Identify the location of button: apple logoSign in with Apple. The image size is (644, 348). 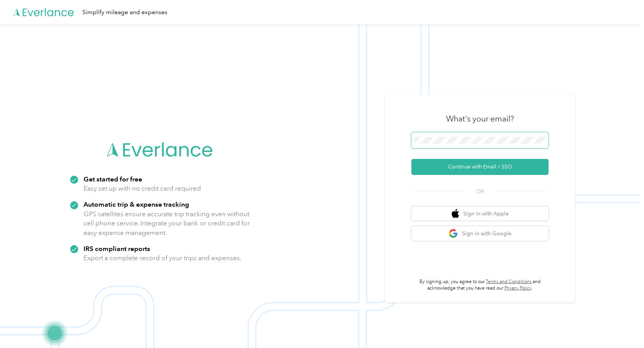
(481, 214).